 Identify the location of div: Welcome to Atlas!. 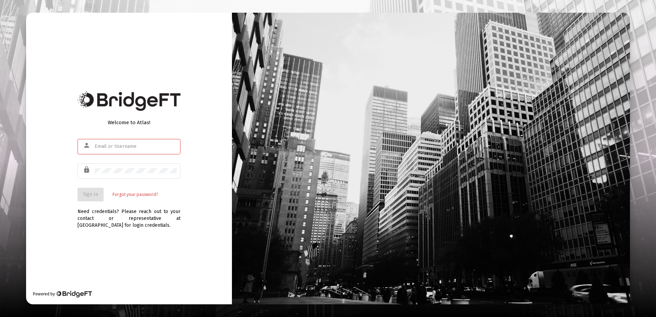
(129, 123).